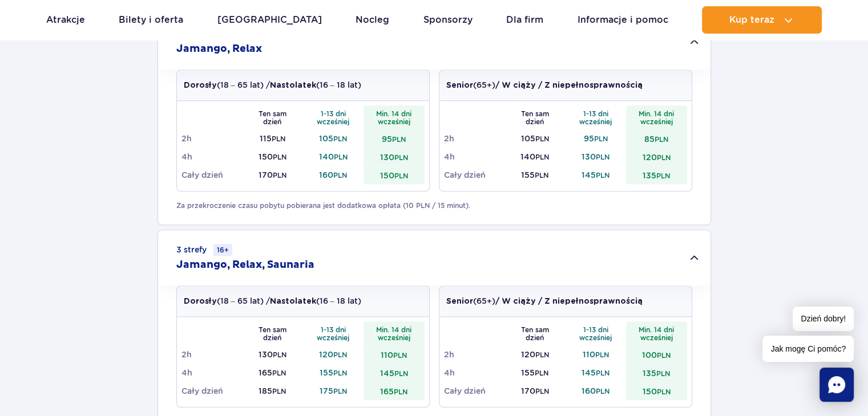 Image resolution: width=868 pixels, height=416 pixels. Describe the element at coordinates (151, 20) in the screenshot. I see `a: Bilety i oferta` at that location.